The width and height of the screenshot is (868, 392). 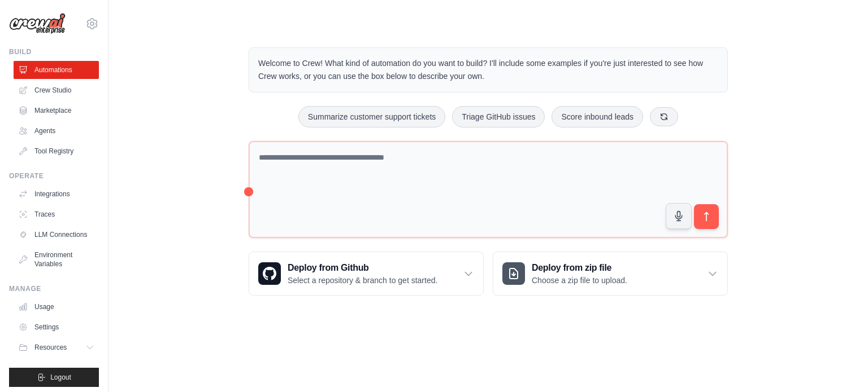 What do you see at coordinates (61, 378) in the screenshot?
I see `span: Logout` at bounding box center [61, 378].